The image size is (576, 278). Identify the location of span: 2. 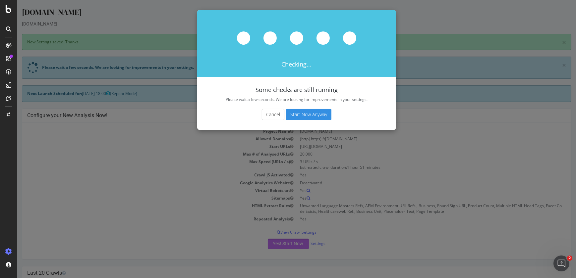
(569, 258).